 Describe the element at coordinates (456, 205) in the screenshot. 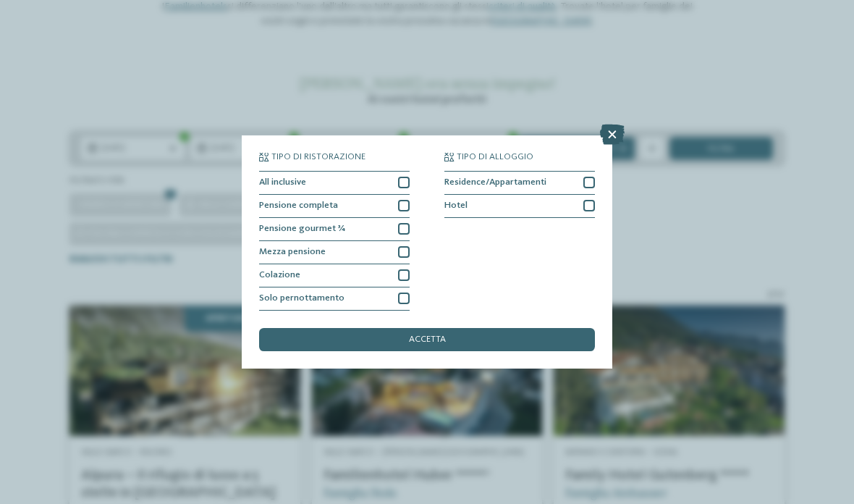

I see `span: Hotel` at that location.